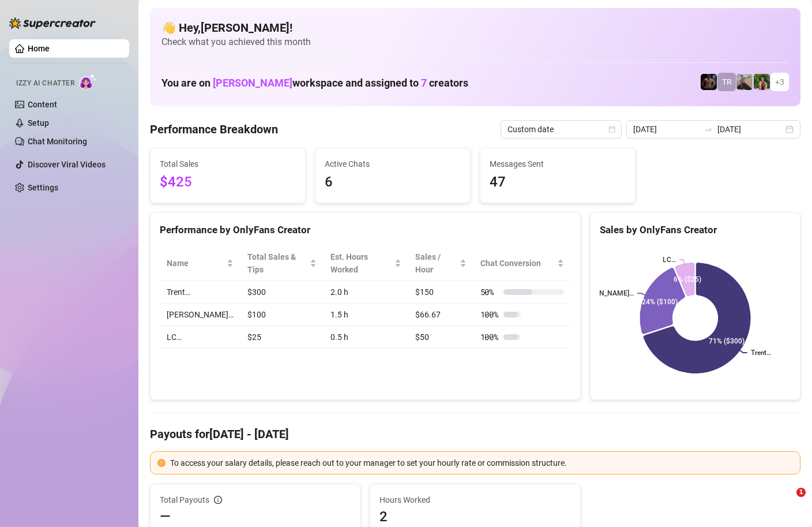  Describe the element at coordinates (424, 83) in the screenshot. I see `span: 7` at that location.